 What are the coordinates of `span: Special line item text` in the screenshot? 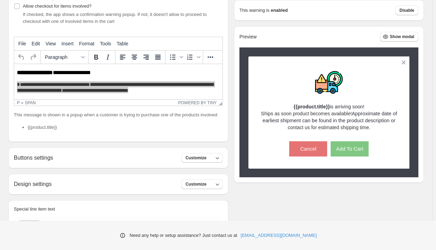 It's located at (34, 209).